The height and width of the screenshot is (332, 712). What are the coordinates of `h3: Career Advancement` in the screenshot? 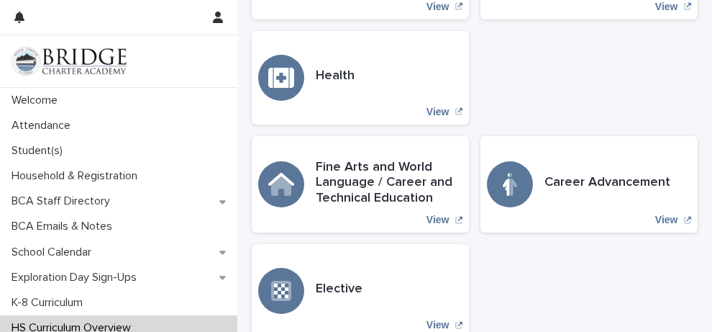 It's located at (607, 183).